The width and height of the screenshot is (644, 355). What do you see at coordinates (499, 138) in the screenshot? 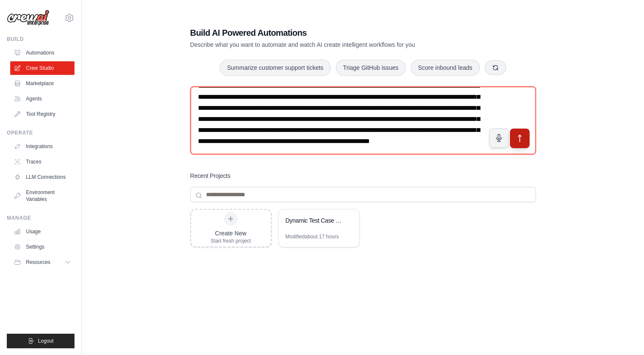
I see `button: Click to speak your automation idea` at bounding box center [499, 138].